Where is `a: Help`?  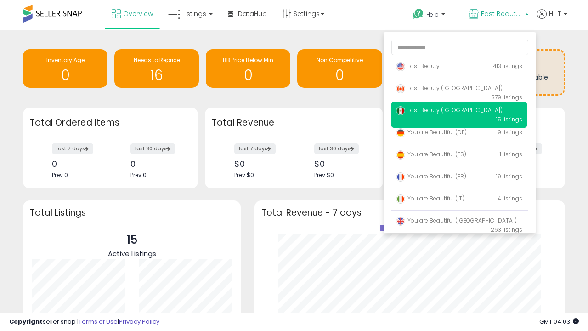 a: Help is located at coordinates (433, 16).